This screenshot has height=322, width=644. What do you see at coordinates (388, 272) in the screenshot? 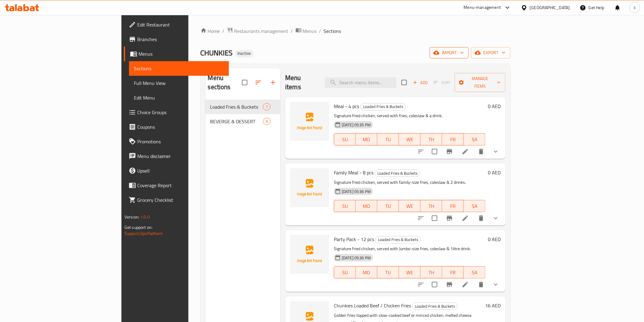
I see `span: TU` at bounding box center [388, 272].